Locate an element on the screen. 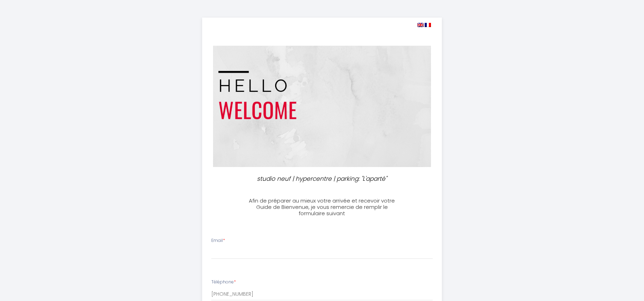 The image size is (644, 301). label: Téléphone is located at coordinates (224, 282).